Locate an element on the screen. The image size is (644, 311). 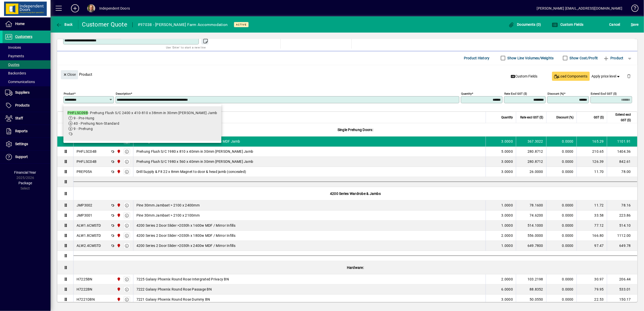
td: 11.72 is located at coordinates (591, 205).